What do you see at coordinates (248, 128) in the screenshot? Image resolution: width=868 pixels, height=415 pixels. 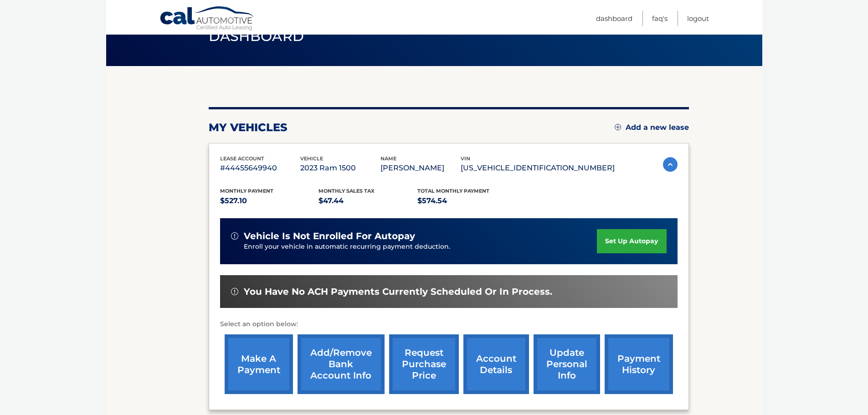 I see `h2: my vehicles` at bounding box center [248, 128].